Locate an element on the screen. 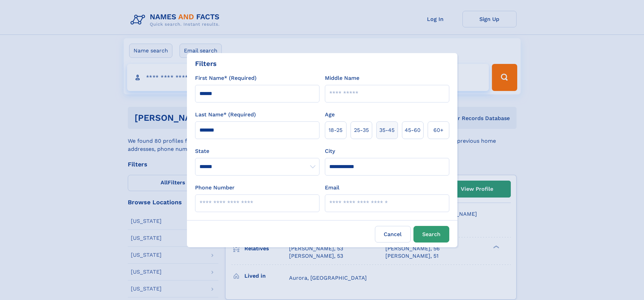 This screenshot has height=300, width=644. span: 25‑35 is located at coordinates (361, 130).